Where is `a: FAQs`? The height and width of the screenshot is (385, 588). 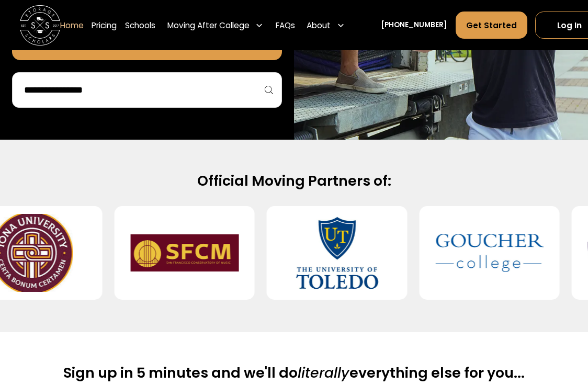 a: FAQs is located at coordinates (285, 25).